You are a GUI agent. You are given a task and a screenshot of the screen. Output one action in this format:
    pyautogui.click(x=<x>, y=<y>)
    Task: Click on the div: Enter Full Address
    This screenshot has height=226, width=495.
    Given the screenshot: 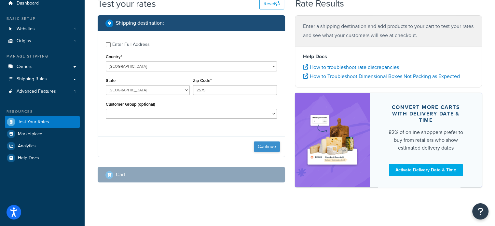 What is the action you would take?
    pyautogui.click(x=131, y=45)
    